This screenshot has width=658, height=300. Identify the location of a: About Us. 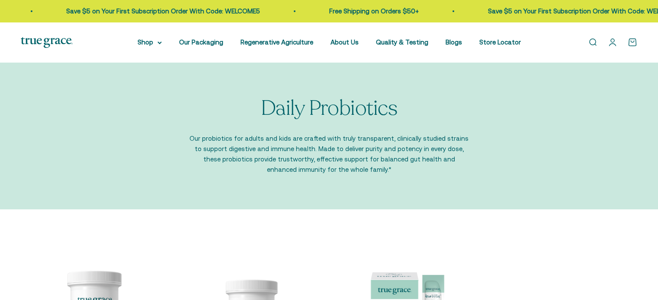
(344, 42).